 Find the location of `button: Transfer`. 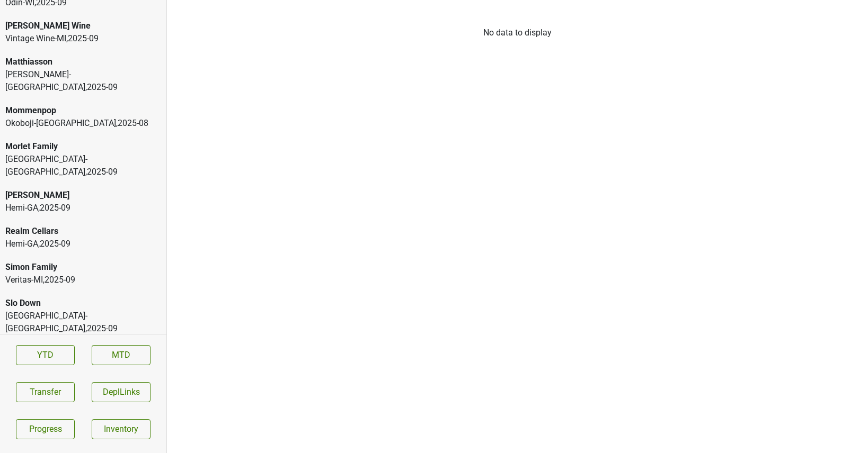

button: Transfer is located at coordinates (45, 392).